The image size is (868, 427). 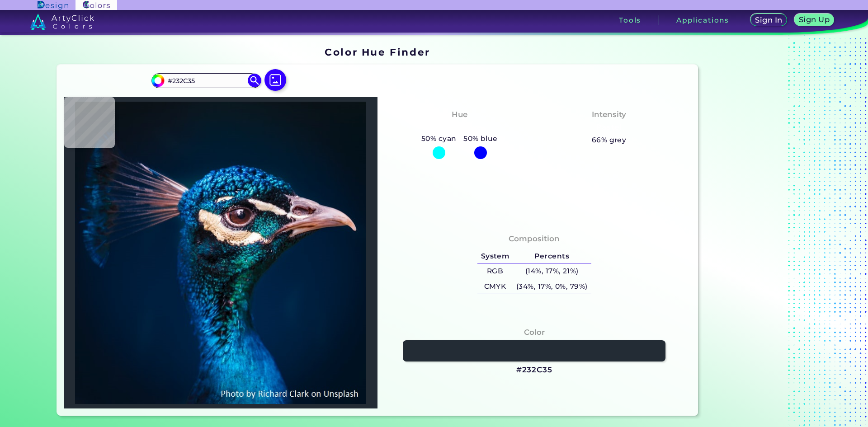 I want to click on img: img_pavlin.jpg, so click(x=220, y=253).